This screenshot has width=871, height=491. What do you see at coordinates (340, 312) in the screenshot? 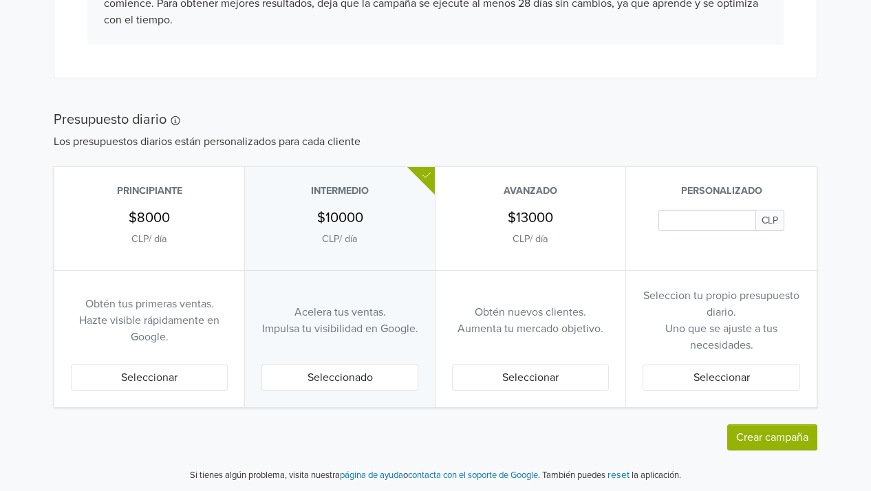
I see `p: Acelera tus ventas.` at bounding box center [340, 312].